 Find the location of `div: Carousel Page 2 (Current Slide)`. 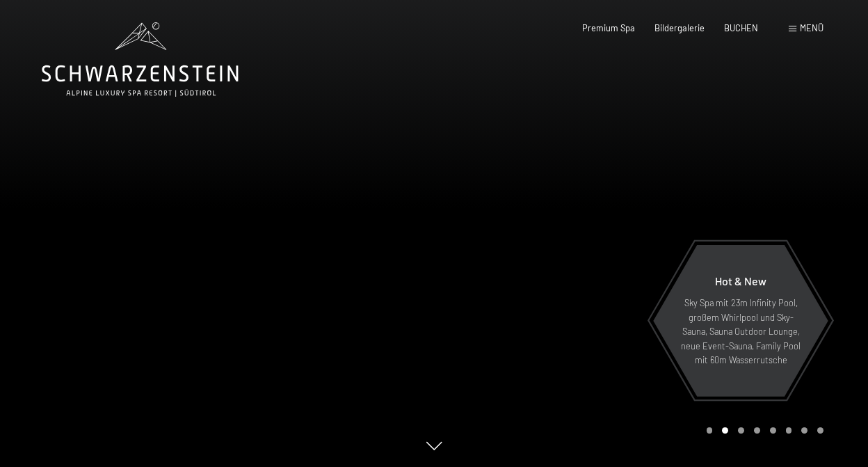

div: Carousel Page 2 (Current Slide) is located at coordinates (725, 430).